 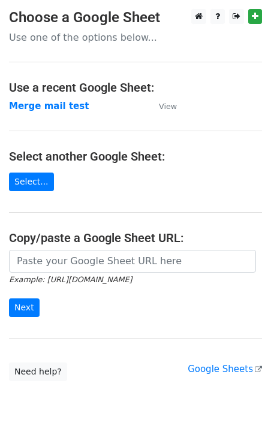 What do you see at coordinates (38, 372) in the screenshot?
I see `a: Need help?` at bounding box center [38, 372].